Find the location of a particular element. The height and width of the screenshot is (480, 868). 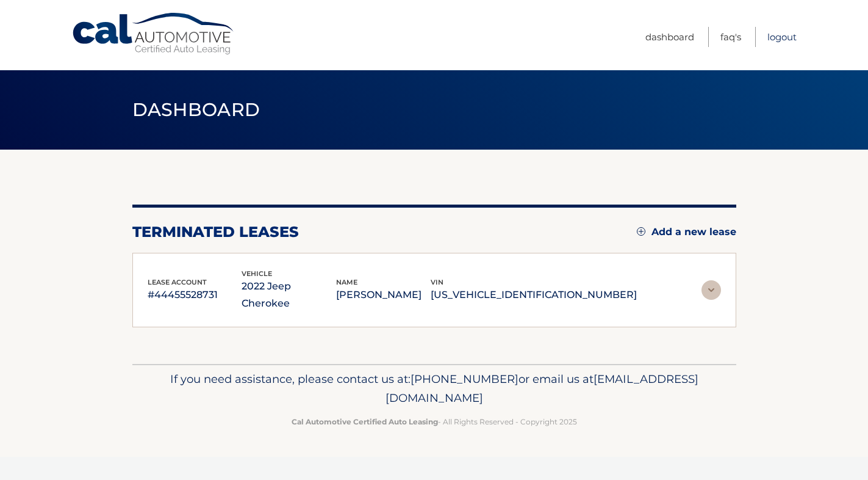

p: - All Rights Reserved - Copyright 2025 is located at coordinates (434, 421).